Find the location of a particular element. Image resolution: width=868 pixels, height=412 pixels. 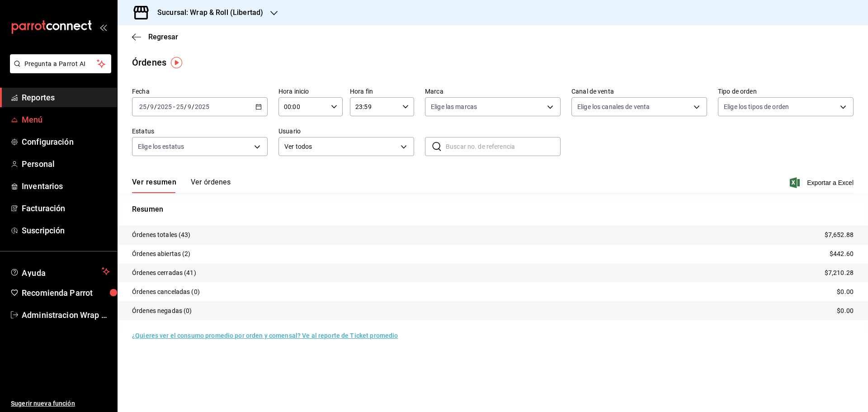

label: Tipo de orden is located at coordinates (785, 92).